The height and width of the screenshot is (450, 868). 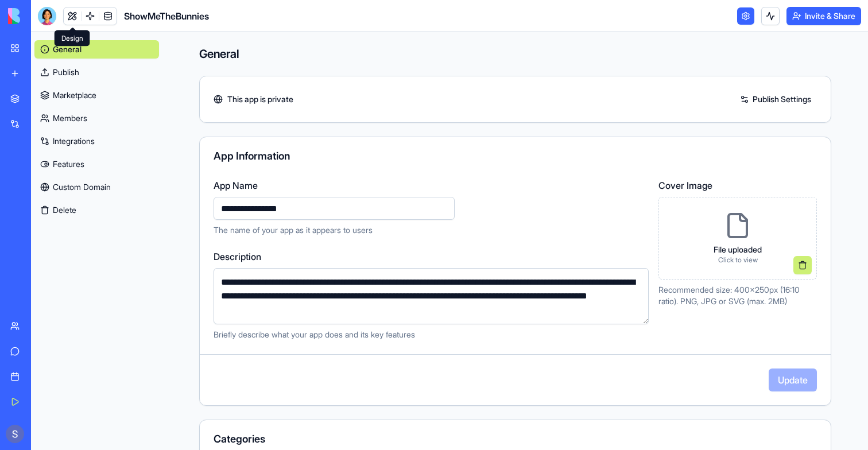 What do you see at coordinates (72, 38) in the screenshot?
I see `div: Design` at bounding box center [72, 38].